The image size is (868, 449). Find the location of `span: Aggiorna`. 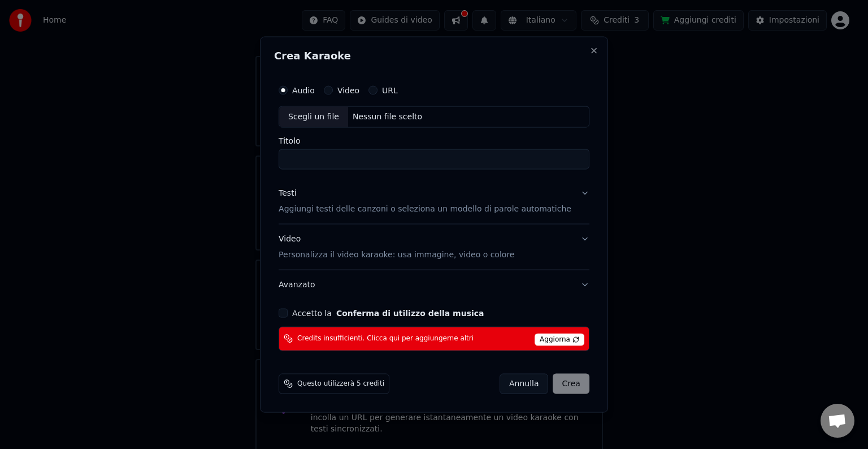

span: Aggiorna is located at coordinates (559, 339).